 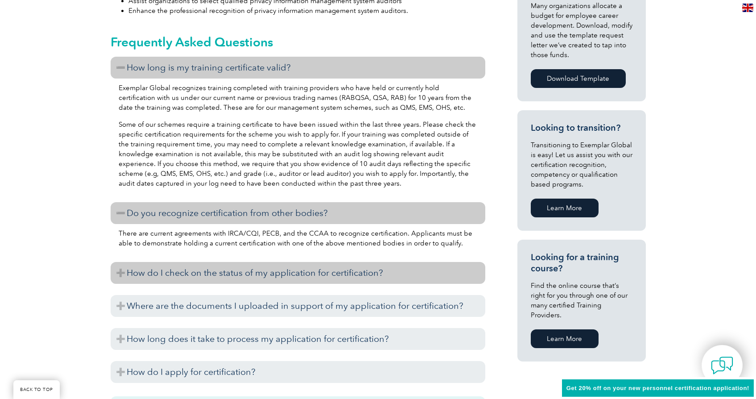 I want to click on p: Many organizations allocate a budget for employee career development. Download, modify and use th..., so click(x=582, y=30).